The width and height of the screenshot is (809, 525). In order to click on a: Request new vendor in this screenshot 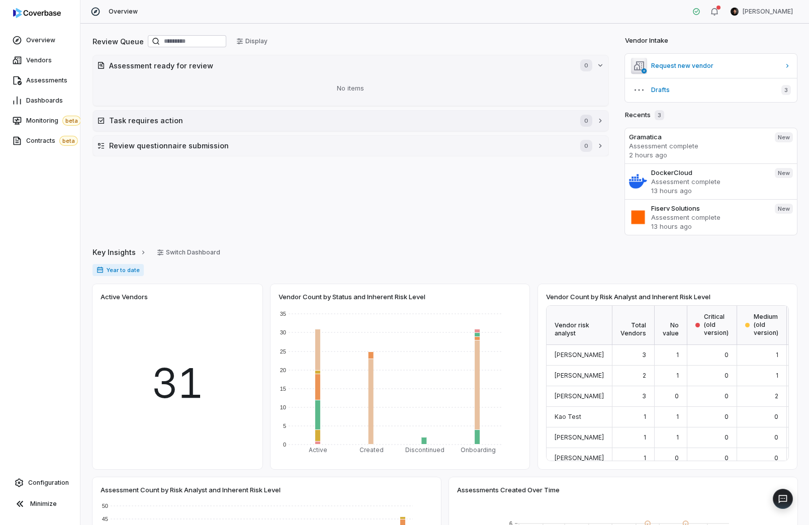, I will do `click(711, 66)`.